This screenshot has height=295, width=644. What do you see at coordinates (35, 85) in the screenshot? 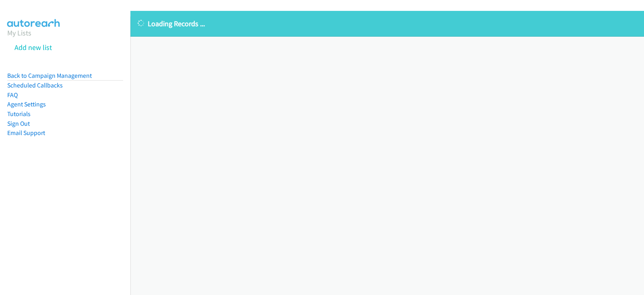
I see `a: Scheduled Callbacks` at bounding box center [35, 85].